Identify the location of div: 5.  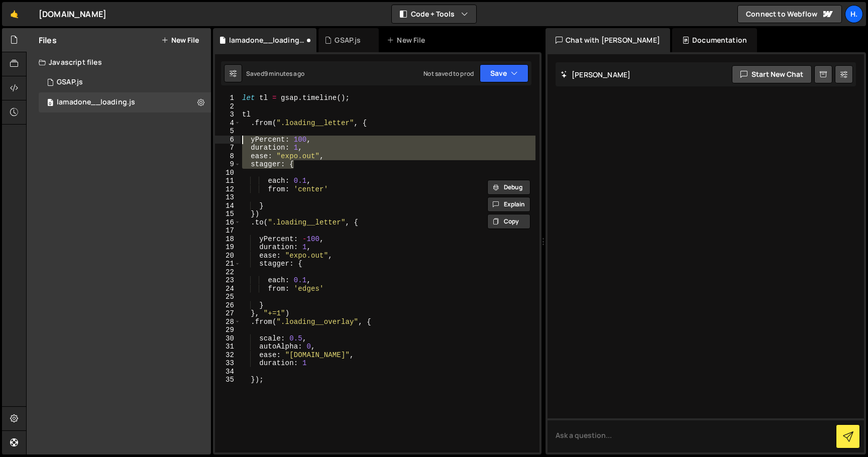
(228, 131).